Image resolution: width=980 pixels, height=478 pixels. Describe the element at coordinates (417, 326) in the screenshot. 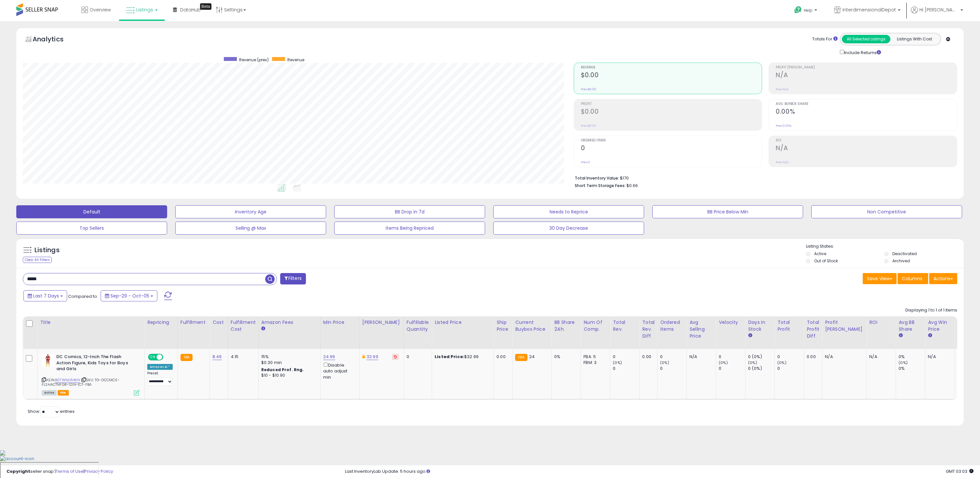

I see `div: Fulfillable Quantity` at that location.